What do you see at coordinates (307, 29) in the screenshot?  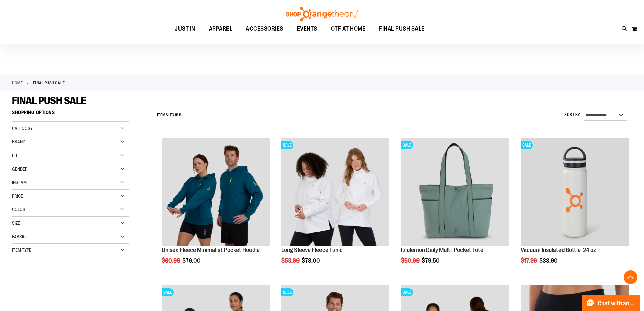 I see `span: EVENTS` at bounding box center [307, 29].